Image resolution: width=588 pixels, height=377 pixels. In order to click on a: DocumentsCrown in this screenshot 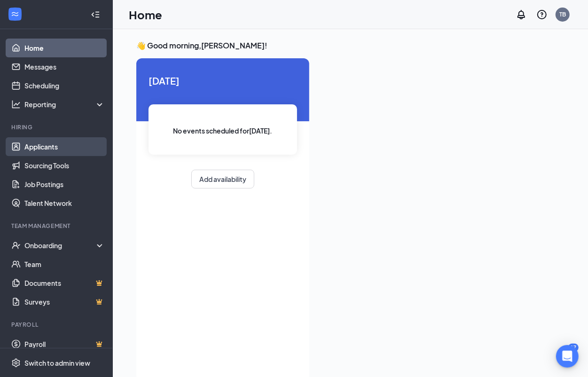, I will do `click(64, 283)`.